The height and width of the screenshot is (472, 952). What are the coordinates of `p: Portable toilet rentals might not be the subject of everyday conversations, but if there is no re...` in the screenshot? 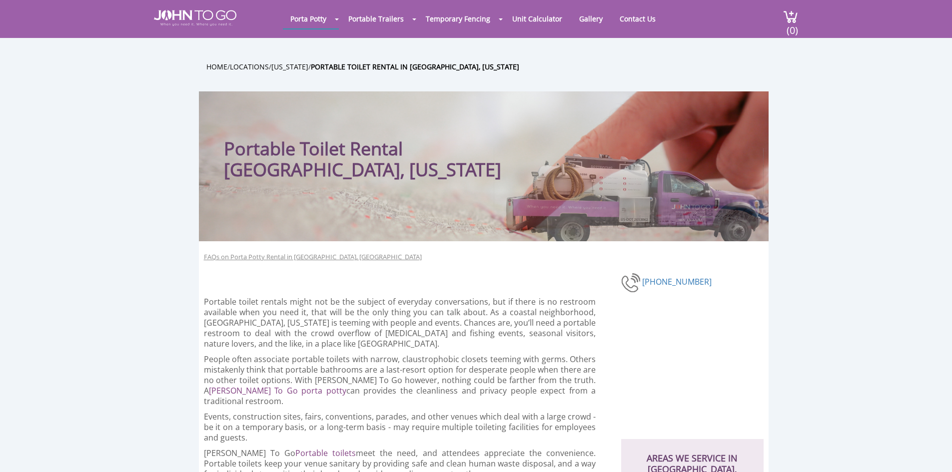 It's located at (400, 323).